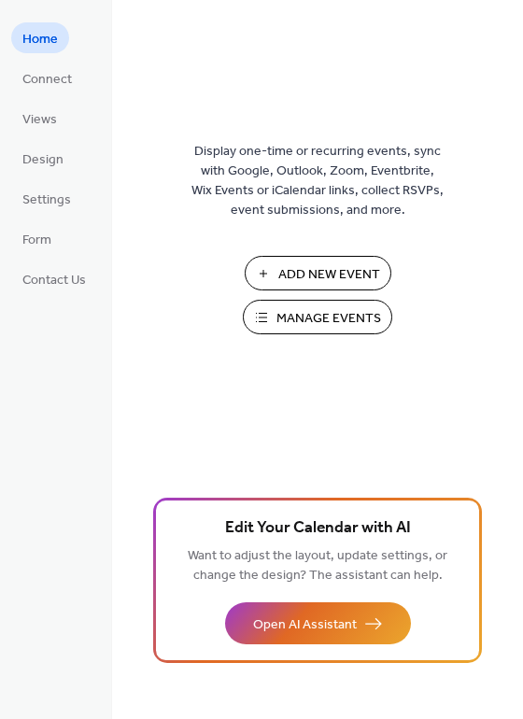  What do you see at coordinates (54, 278) in the screenshot?
I see `a: Contact Us` at bounding box center [54, 278].